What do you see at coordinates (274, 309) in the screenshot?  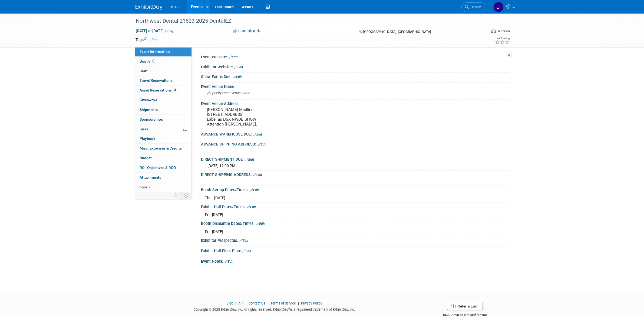 I see `div: Copyright © 2025 ExhibitDay, Inc. All rights reserved. ExhibitDay is a registered trademark of Ex...` at bounding box center [274, 309].